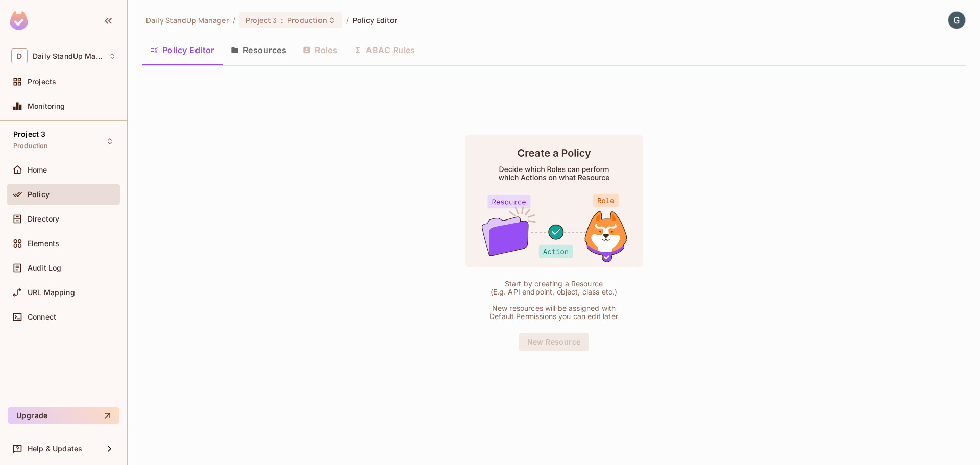 This screenshot has width=980, height=465. I want to click on div: New resources will be assigned with Default Permissions you can edit later, so click(553, 312).